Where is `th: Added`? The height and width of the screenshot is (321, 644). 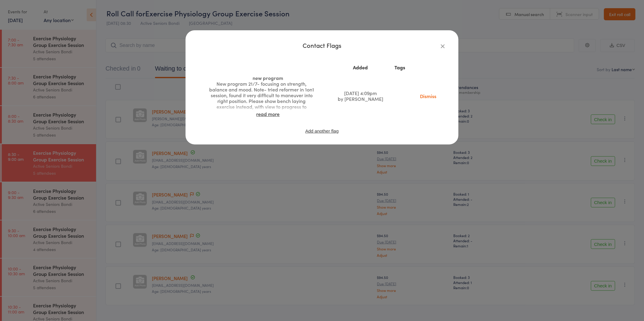
th: Added is located at coordinates (361, 68).